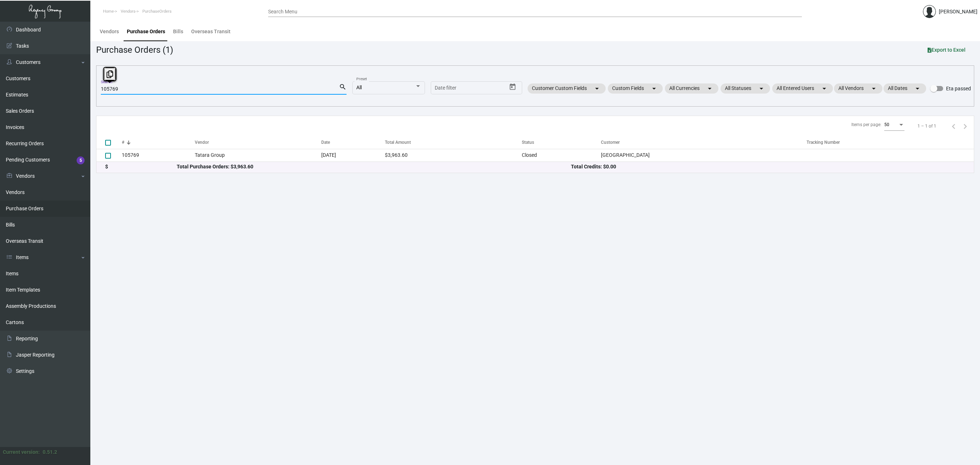 The image size is (980, 465). Describe the element at coordinates (867, 124) in the screenshot. I see `div: Items per page:` at that location.